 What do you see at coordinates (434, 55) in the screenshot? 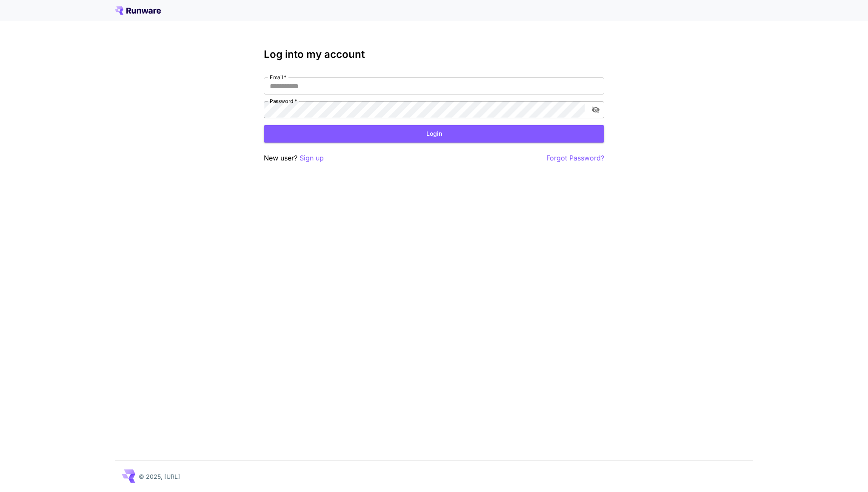
I see `h3: Log into my account` at bounding box center [434, 55].